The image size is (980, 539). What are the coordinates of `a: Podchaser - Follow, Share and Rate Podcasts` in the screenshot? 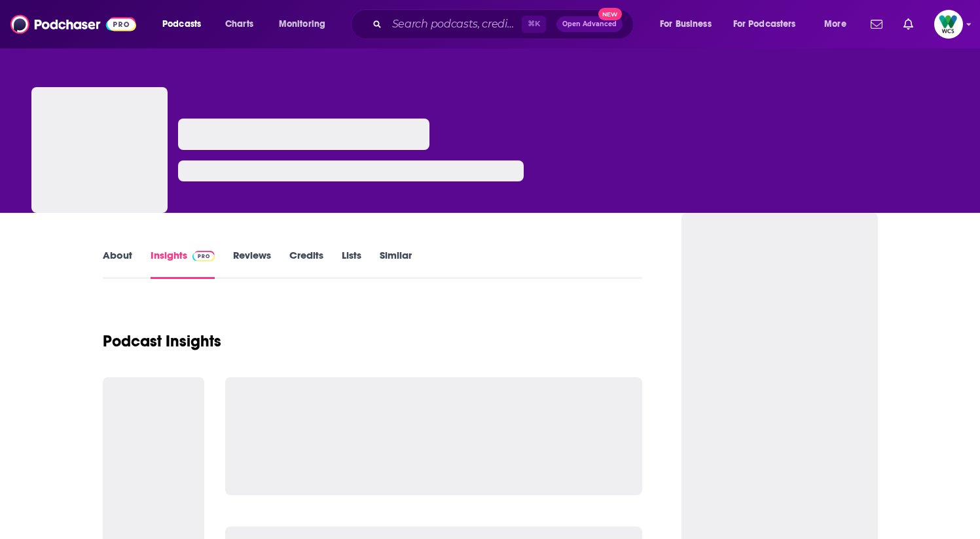 It's located at (73, 24).